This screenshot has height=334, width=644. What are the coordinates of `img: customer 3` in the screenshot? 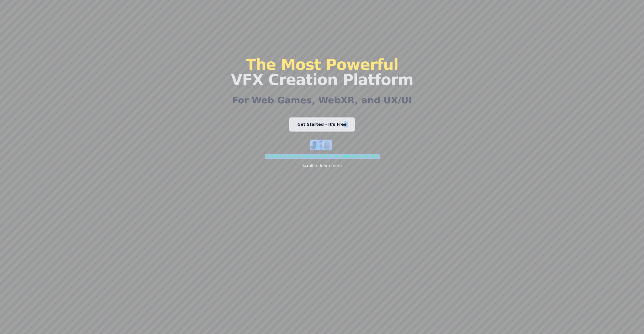 It's located at (327, 145).